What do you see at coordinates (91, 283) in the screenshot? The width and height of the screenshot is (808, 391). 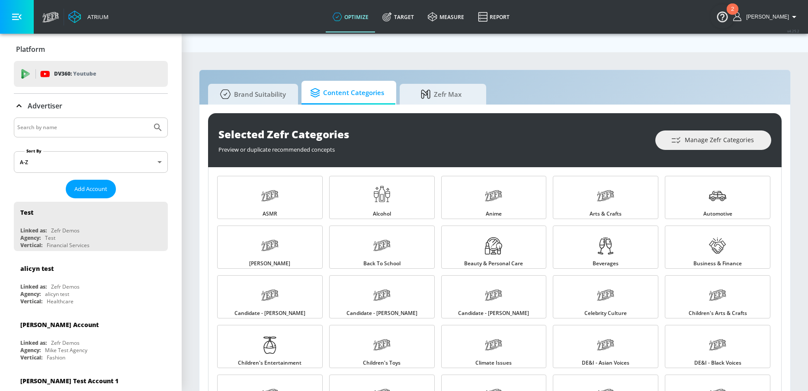 I see `div: alicyn testLinked as:Zefr DemosAgency:alicyn testVertical:Healthcare` at bounding box center [91, 283].